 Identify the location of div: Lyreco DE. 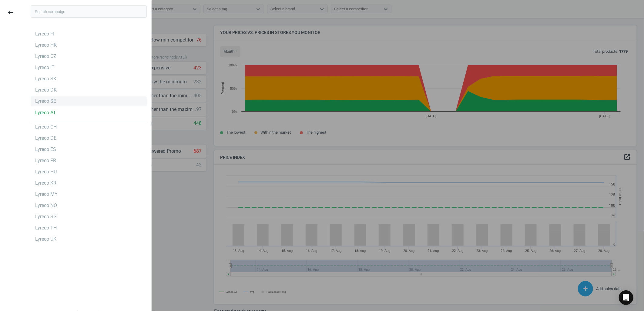
(46, 138).